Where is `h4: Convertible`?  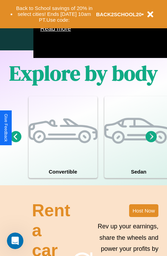
h4: Convertible is located at coordinates (63, 171).